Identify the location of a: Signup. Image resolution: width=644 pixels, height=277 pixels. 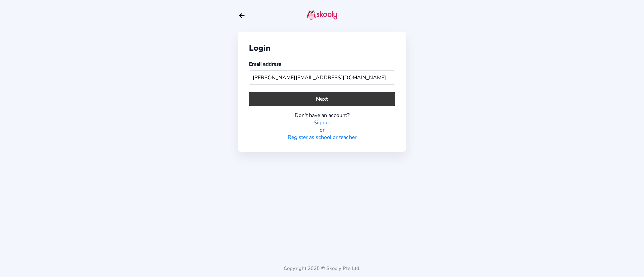
(322, 123).